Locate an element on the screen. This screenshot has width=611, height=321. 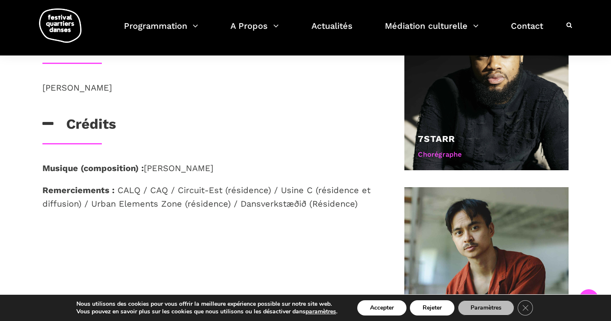
a: Médiation culturelle is located at coordinates (431, 31).